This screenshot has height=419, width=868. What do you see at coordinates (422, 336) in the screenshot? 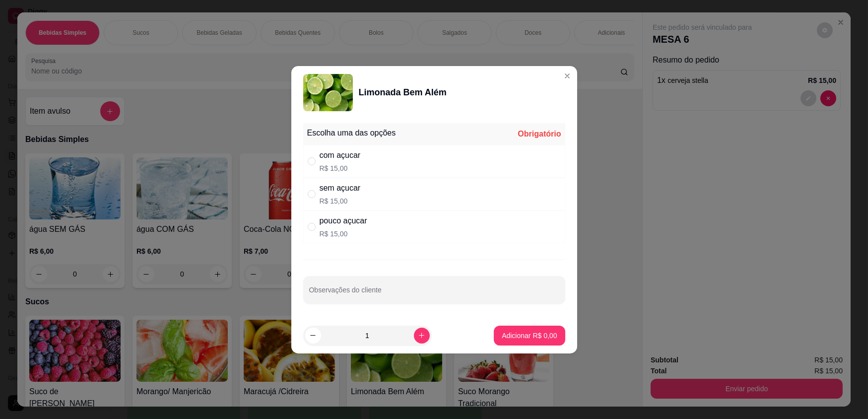
I see `button: increase-product-quantity` at bounding box center [422, 336].